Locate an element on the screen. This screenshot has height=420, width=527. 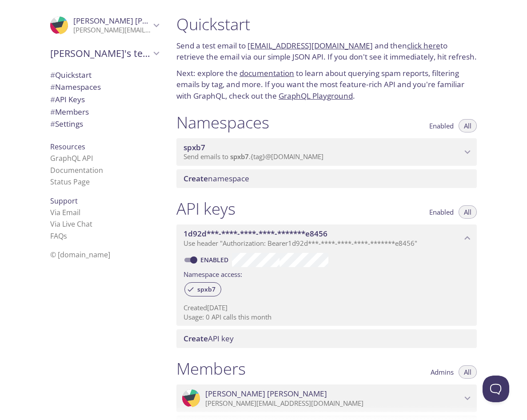
span: s is located at coordinates (65, 236).